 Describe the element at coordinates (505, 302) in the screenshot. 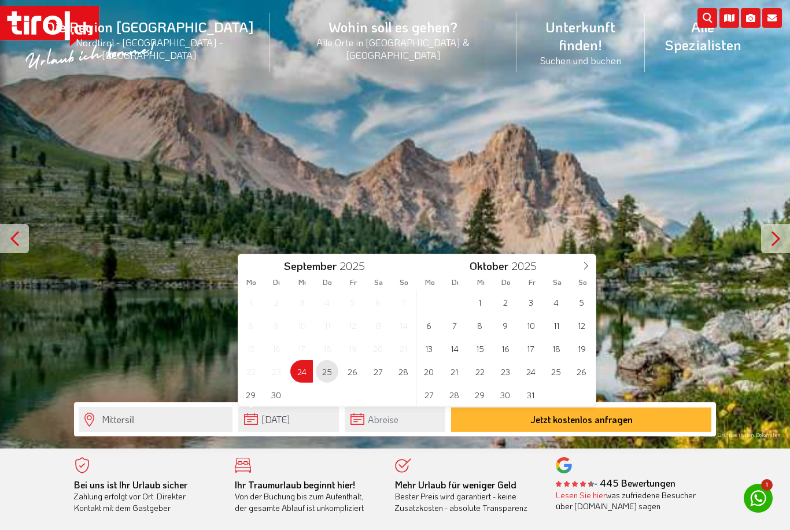

I see `span: Oktober 2, 2025` at that location.